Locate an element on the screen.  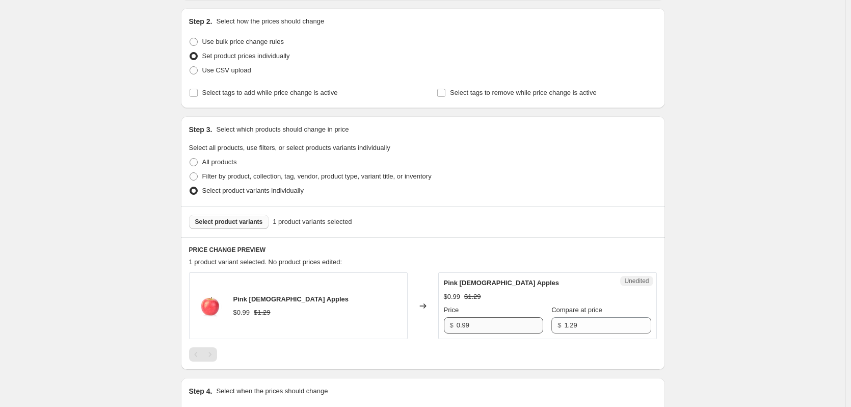
span: Compare at price is located at coordinates (577, 309).